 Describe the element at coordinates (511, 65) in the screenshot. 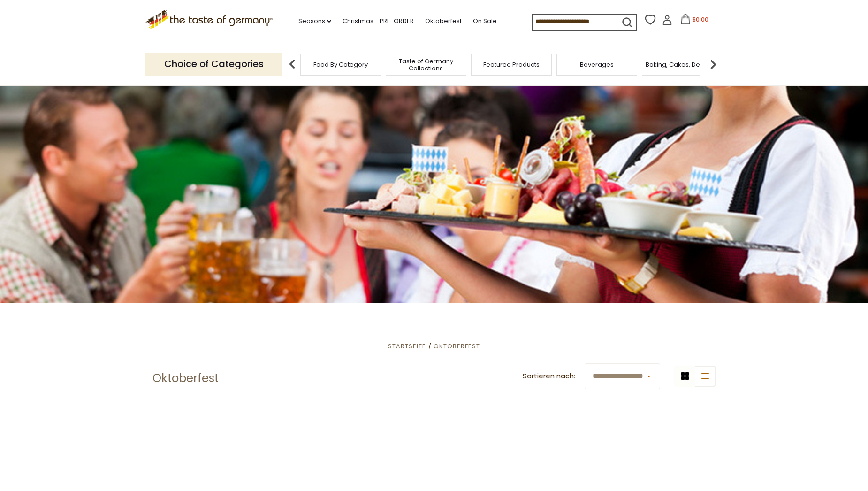

I see `a: Featured Products` at that location.